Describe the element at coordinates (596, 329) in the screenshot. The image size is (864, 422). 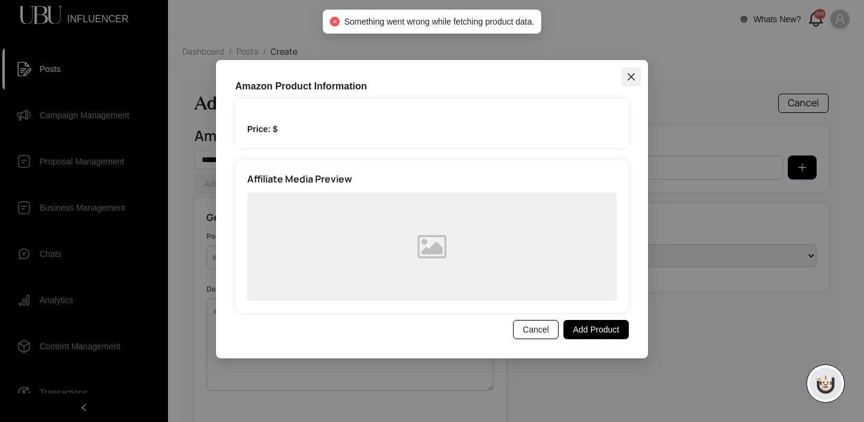
I see `span: Add Product` at that location.